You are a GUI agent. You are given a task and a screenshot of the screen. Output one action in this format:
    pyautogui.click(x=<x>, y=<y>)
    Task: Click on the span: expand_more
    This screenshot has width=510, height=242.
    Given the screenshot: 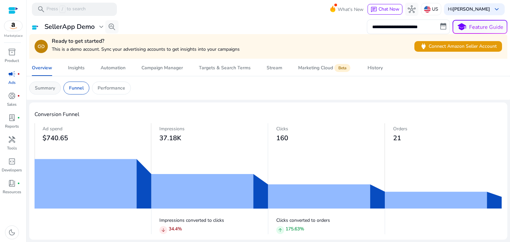 What is the action you would take?
    pyautogui.click(x=101, y=27)
    